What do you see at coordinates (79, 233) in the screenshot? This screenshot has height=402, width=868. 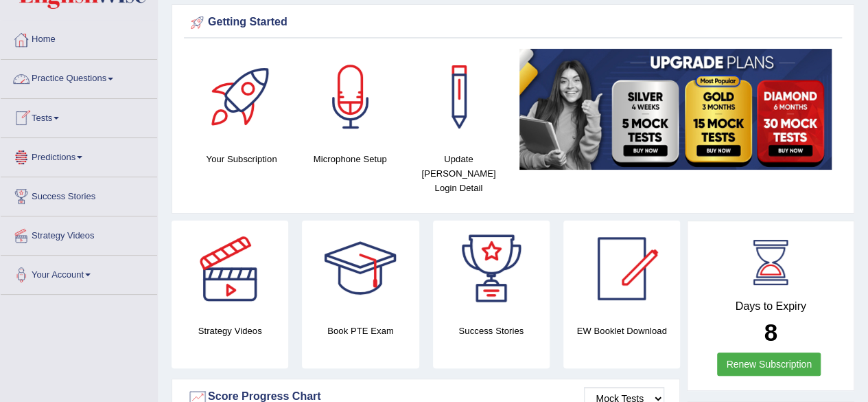 I see `a: Strategy Videos` at bounding box center [79, 233].